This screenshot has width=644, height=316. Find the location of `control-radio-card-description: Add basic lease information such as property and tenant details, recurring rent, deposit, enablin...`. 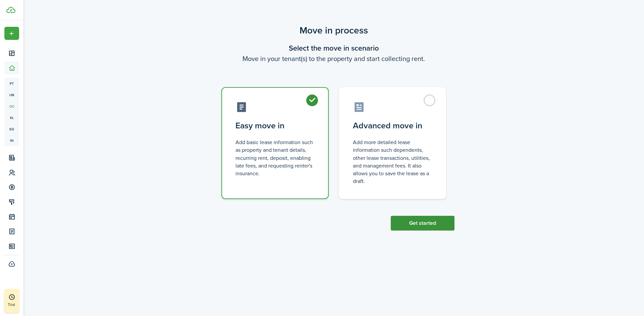

control-radio-card-description: Add basic lease information such as property and tenant details, recurring rent, deposit, enablin... is located at coordinates (275, 158).